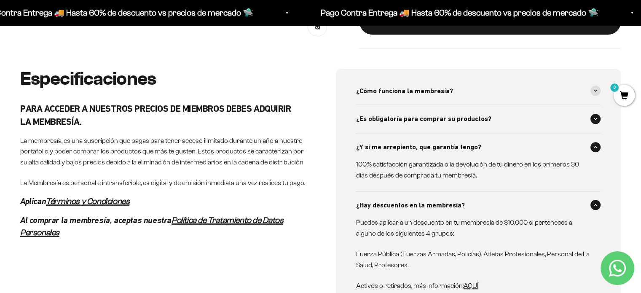 Image resolution: width=641 pixels, height=293 pixels. I want to click on em: Política de Tratamiento de Datos Personales, so click(152, 226).